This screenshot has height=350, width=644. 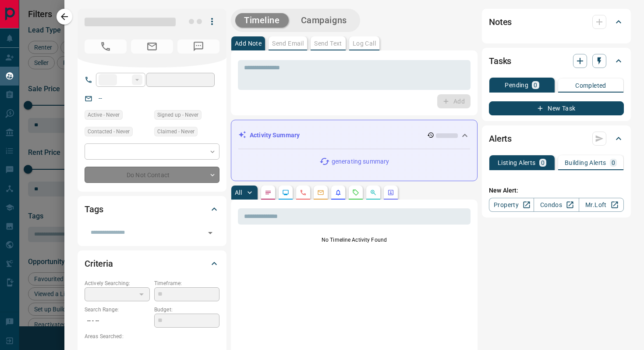 I want to click on svg: Opportunities, so click(x=373, y=192).